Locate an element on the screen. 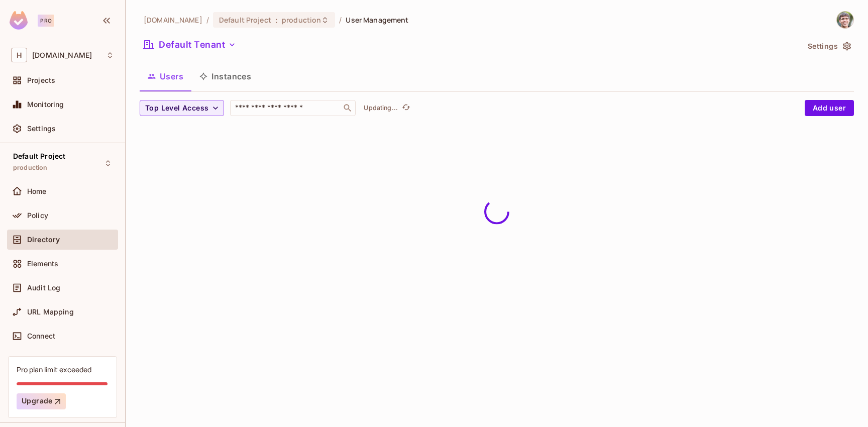 This screenshot has height=427, width=868. span: H is located at coordinates (19, 55).